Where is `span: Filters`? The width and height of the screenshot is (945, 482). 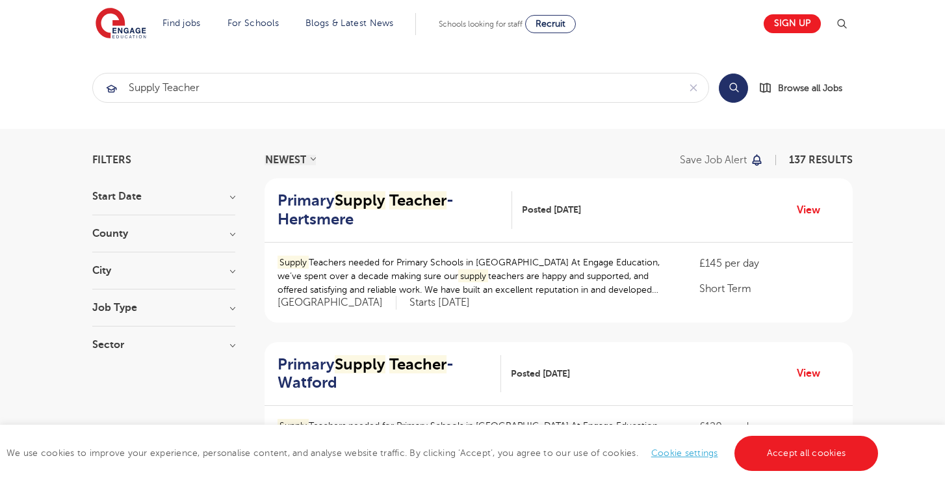 span: Filters is located at coordinates (112, 160).